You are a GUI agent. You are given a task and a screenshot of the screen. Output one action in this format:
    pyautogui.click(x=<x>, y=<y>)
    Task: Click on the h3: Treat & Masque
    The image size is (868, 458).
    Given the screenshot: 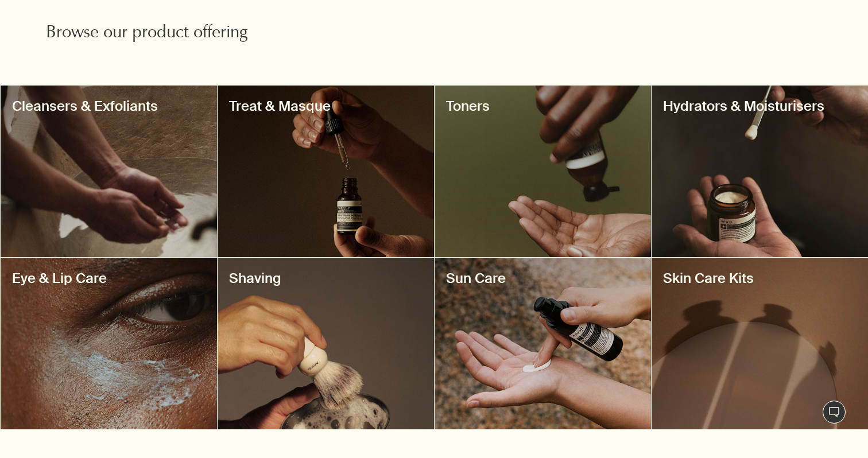 What is the action you would take?
    pyautogui.click(x=326, y=106)
    